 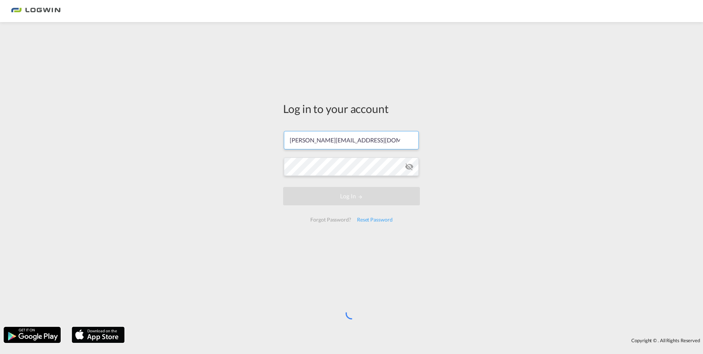 I want to click on div: Reset Password, so click(x=375, y=220).